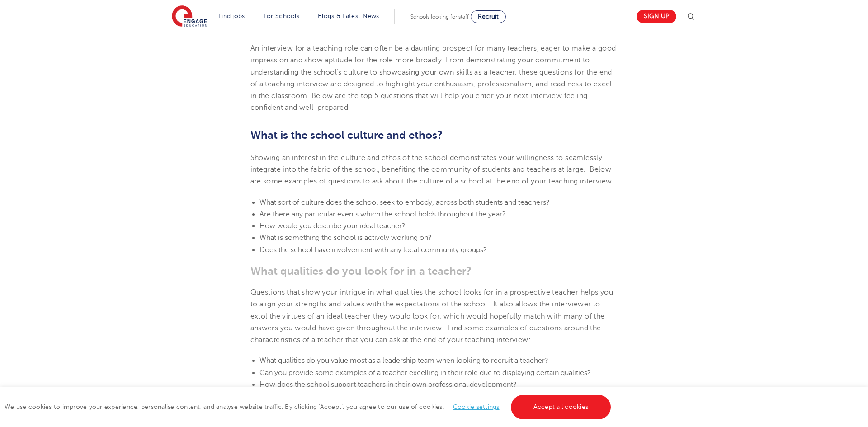 The image size is (868, 427). I want to click on a: Cookie settings, so click(476, 406).